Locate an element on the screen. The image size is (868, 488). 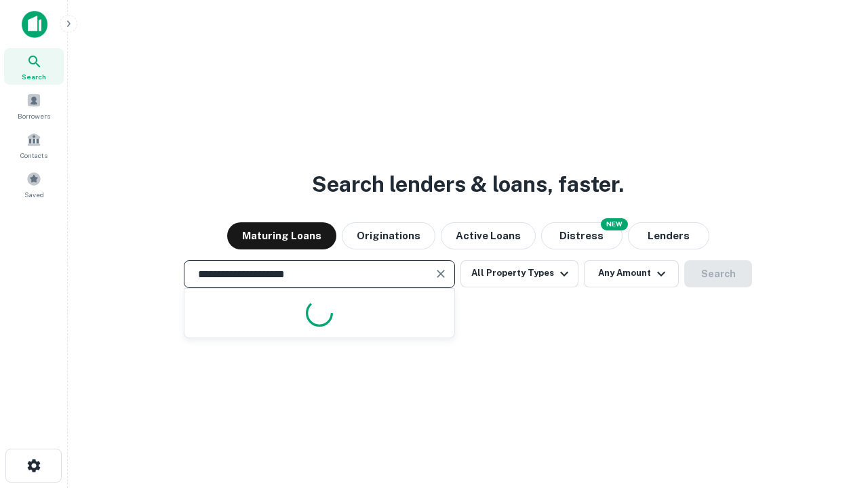
a: Contacts is located at coordinates (34, 145).